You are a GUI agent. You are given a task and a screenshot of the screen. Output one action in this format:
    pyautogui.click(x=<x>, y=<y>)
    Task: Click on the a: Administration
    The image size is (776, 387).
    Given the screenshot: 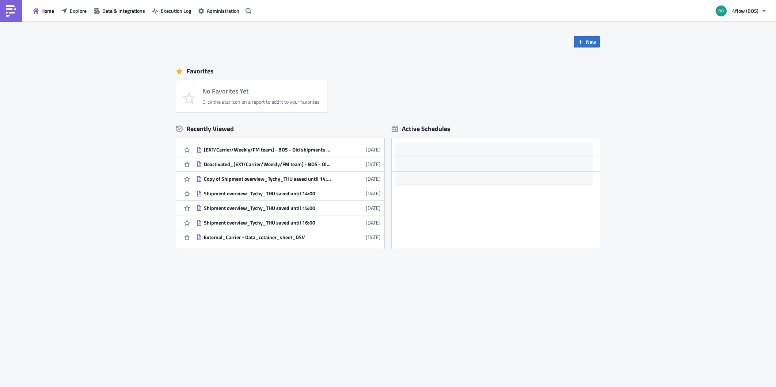 What is the action you would take?
    pyautogui.click(x=219, y=11)
    